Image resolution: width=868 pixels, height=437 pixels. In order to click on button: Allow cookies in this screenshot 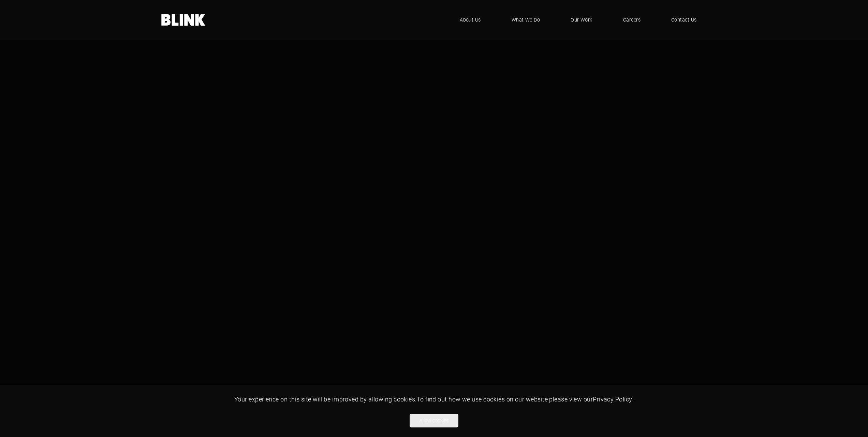, I will do `click(434, 420)`.